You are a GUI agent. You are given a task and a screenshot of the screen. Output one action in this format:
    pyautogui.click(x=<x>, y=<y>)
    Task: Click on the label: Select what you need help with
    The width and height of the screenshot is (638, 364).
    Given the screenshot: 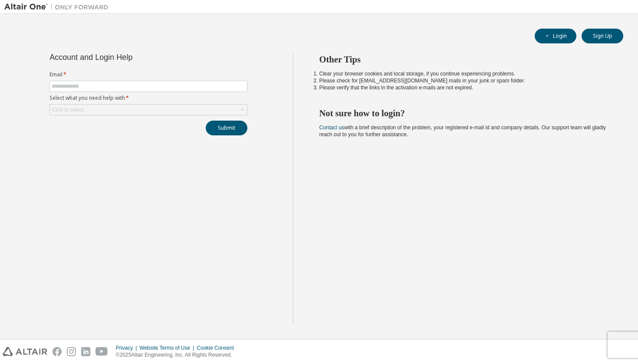 What is the action you would take?
    pyautogui.click(x=148, y=98)
    